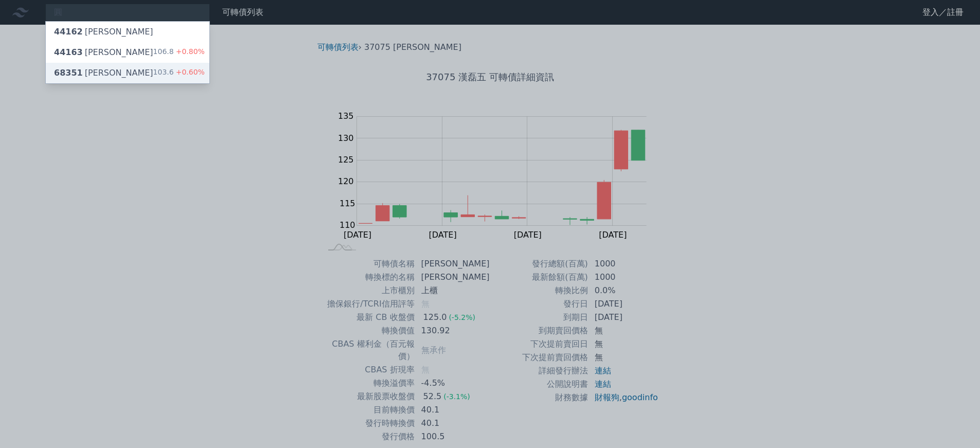 The image size is (980, 448). I want to click on div: 103.6, so click(179, 73).